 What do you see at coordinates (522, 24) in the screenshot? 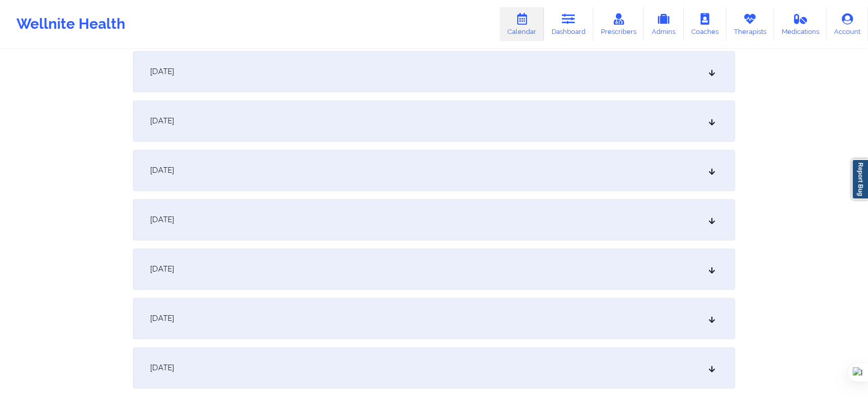
I see `a: Calendar` at bounding box center [522, 24].